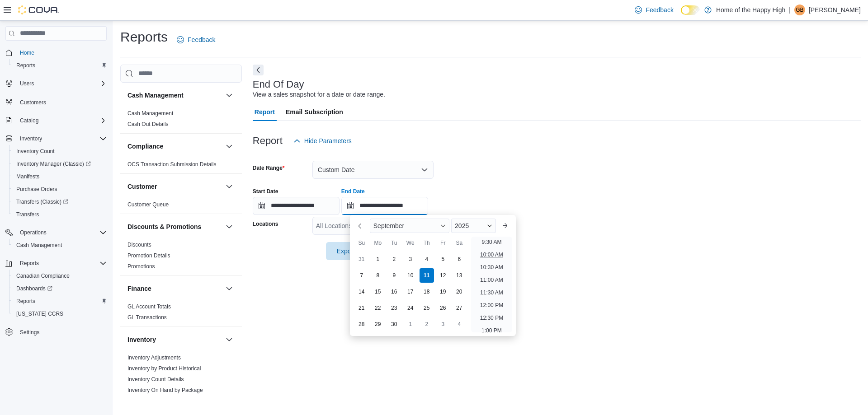 The image size is (868, 415). What do you see at coordinates (27, 177) in the screenshot?
I see `a: Manifests` at bounding box center [27, 177].